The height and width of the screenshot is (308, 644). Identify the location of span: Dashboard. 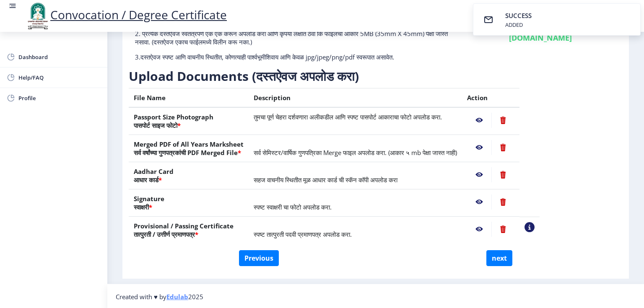
(59, 57).